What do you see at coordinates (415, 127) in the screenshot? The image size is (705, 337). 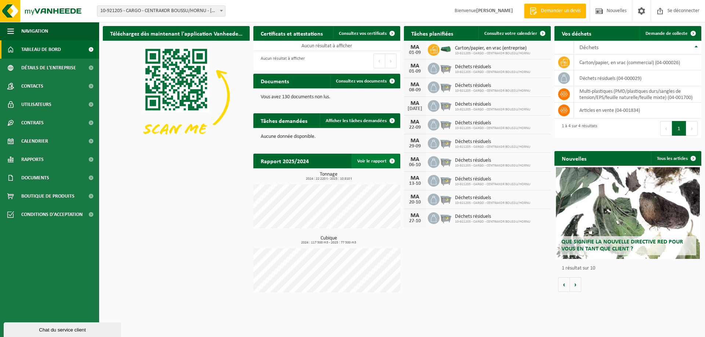 I see `font: 22-09` at bounding box center [415, 127].